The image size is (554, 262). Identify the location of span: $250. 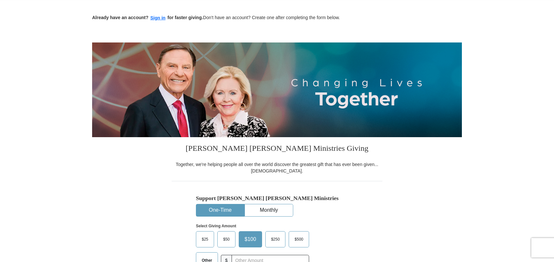
(275, 239).